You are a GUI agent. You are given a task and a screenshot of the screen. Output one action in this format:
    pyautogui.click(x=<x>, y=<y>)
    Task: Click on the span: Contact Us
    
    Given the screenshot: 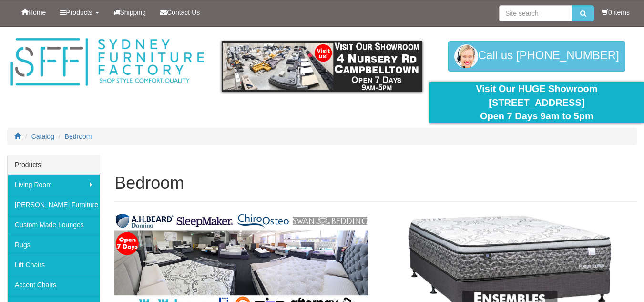 What is the action you would take?
    pyautogui.click(x=183, y=13)
    